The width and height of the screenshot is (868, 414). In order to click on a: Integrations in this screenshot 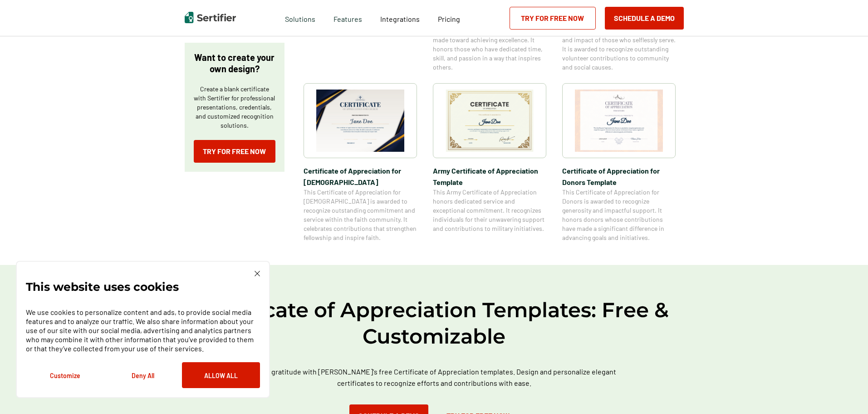, I will do `click(400, 18)`.